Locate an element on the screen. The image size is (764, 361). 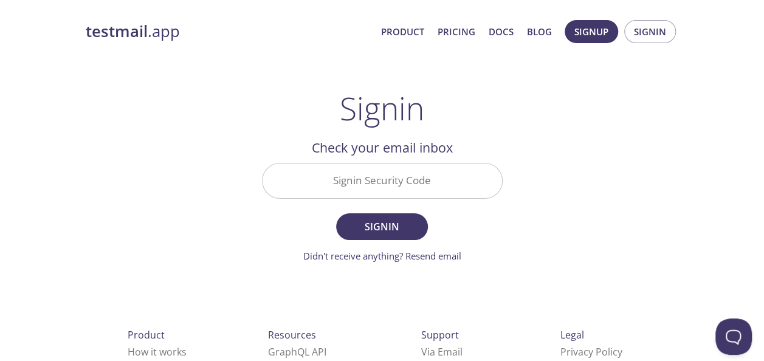
button: Signup is located at coordinates (591, 32).